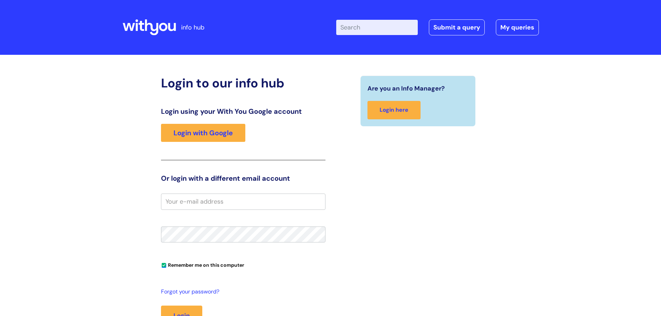 This screenshot has height=316, width=661. Describe the element at coordinates (456, 27) in the screenshot. I see `a: Submit a query` at that location.